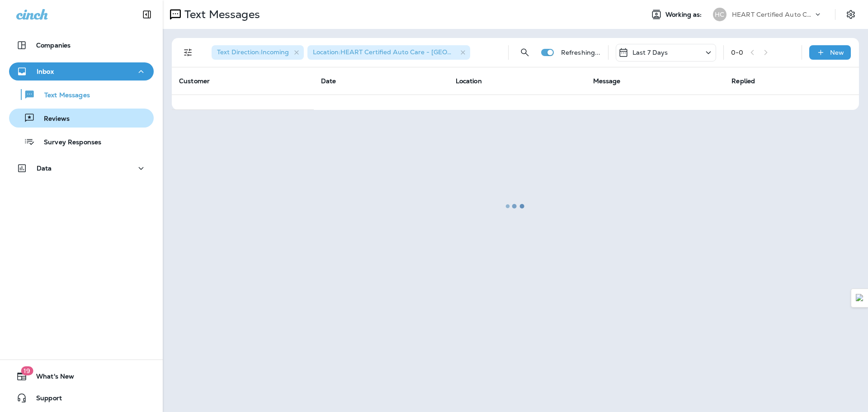  What do you see at coordinates (52, 119) in the screenshot?
I see `p: Reviews` at bounding box center [52, 119].